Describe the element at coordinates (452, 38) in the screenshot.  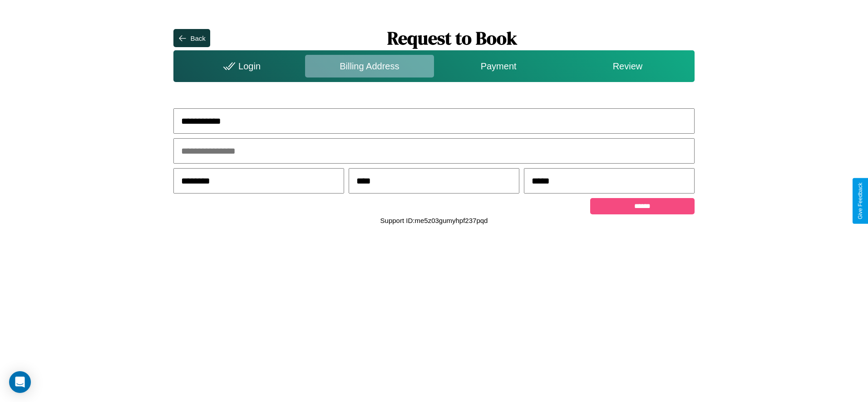
I see `h1: Request to Book` at that location.